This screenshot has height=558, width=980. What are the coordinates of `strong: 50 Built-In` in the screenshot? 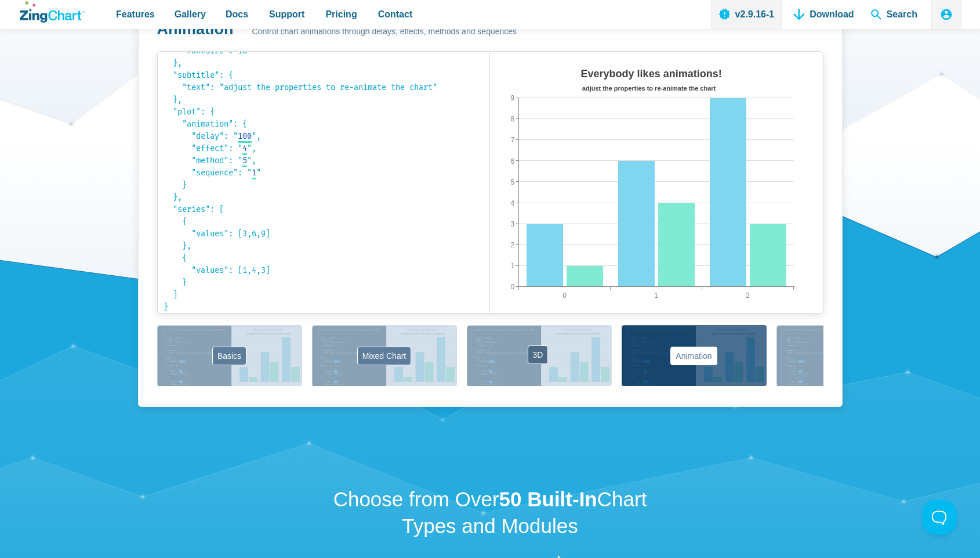 It's located at (548, 498).